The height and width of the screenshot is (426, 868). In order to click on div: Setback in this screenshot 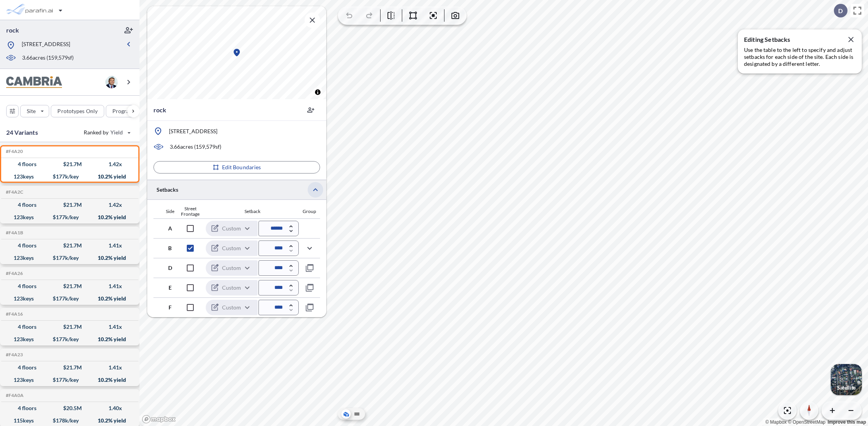, I will do `click(252, 212)`.